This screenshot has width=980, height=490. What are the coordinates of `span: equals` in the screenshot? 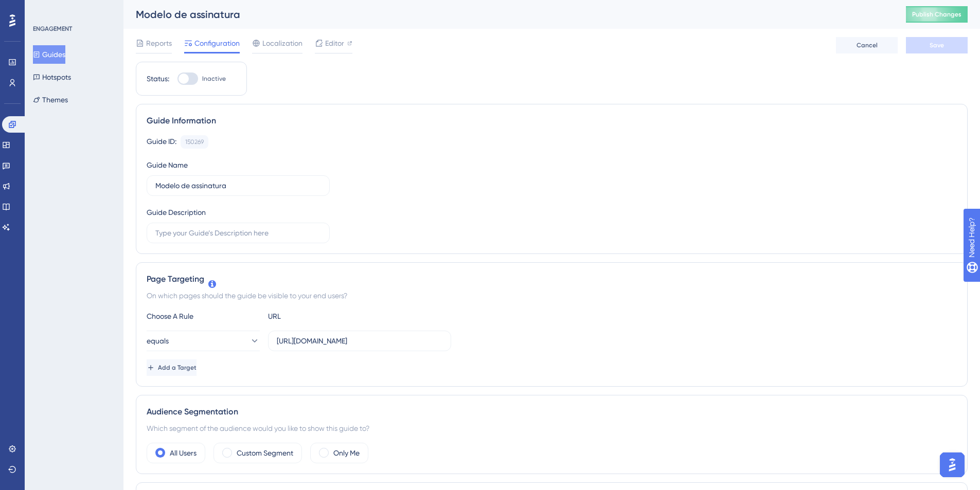 It's located at (157, 341).